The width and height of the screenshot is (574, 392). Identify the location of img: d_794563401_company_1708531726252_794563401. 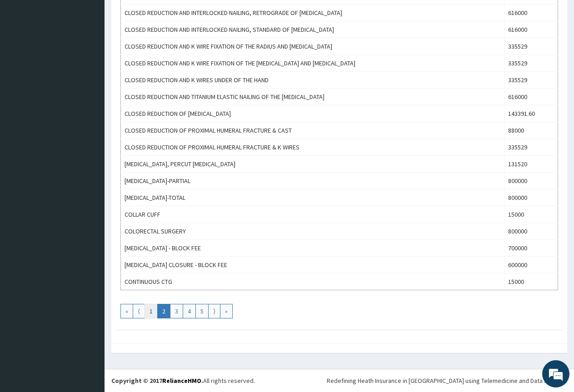
(27, 57).